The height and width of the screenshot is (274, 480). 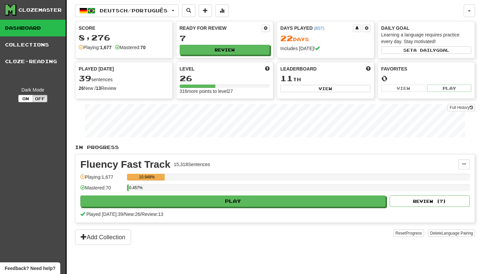 What do you see at coordinates (26, 98) in the screenshot?
I see `button: On` at bounding box center [26, 98].